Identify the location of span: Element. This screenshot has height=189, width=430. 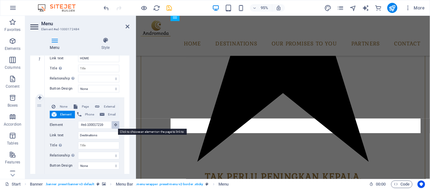
(66, 114).